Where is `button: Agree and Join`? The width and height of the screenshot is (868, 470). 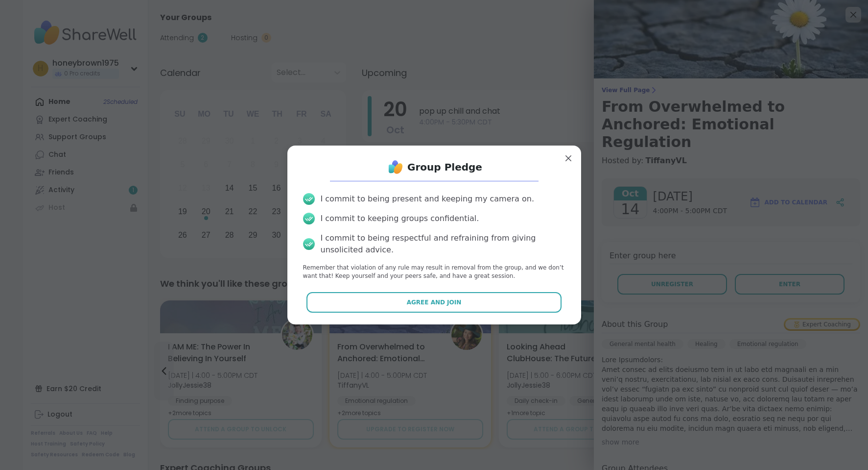 button: Agree and Join is located at coordinates (434, 302).